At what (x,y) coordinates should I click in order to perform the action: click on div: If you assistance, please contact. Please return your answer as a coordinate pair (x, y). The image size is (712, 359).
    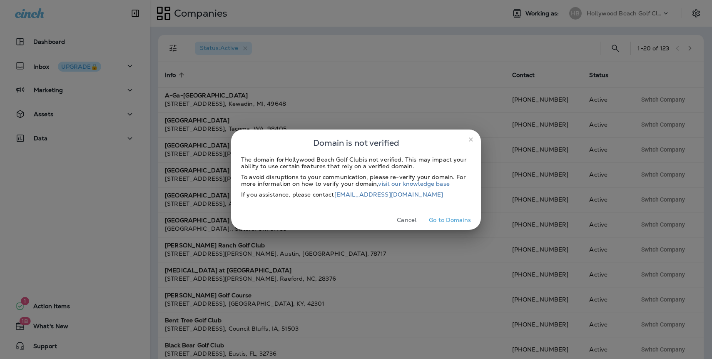
    Looking at the image, I should click on (356, 194).